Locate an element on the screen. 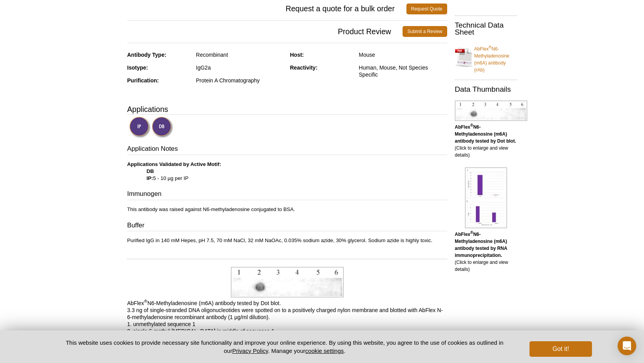 This screenshot has width=644, height=363. strong: DB is located at coordinates (151, 171).